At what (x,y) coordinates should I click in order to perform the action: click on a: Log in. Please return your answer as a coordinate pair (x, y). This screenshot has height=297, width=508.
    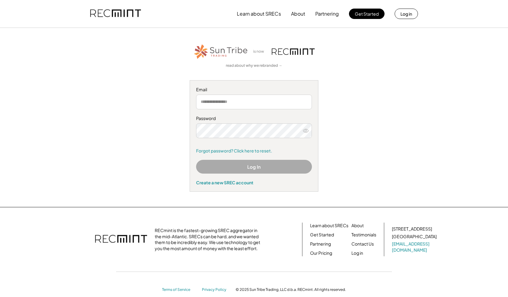
    Looking at the image, I should click on (357, 253).